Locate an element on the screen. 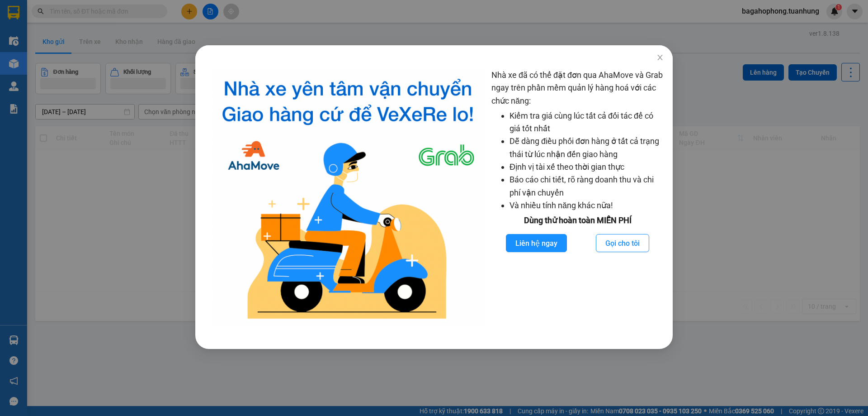  button: Gọi cho tôi is located at coordinates (623, 243).